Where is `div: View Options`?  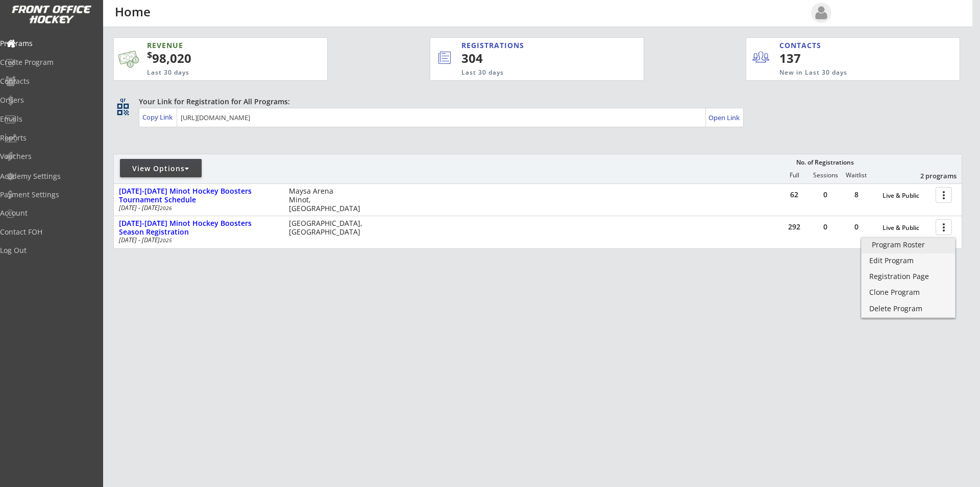
div: View Options is located at coordinates (161, 169).